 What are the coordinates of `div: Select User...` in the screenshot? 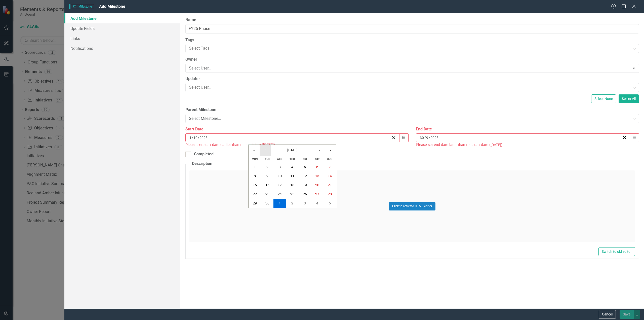 It's located at (409, 68).